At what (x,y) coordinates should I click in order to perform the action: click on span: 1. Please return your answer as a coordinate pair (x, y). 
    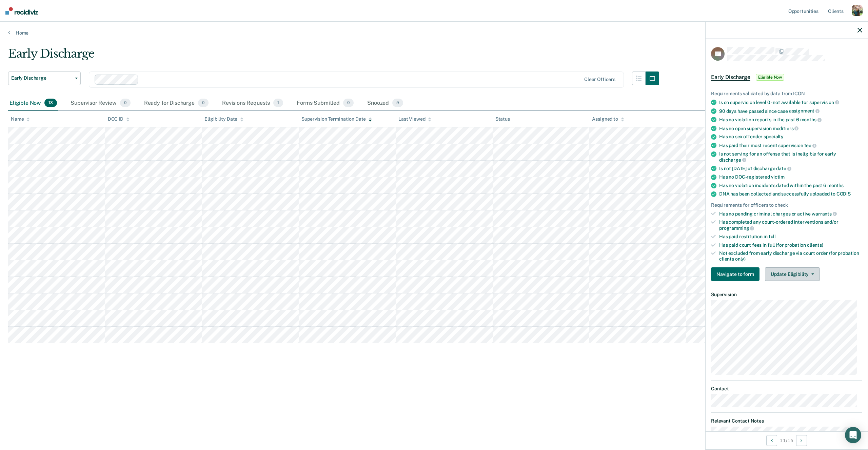
    Looking at the image, I should click on (278, 103).